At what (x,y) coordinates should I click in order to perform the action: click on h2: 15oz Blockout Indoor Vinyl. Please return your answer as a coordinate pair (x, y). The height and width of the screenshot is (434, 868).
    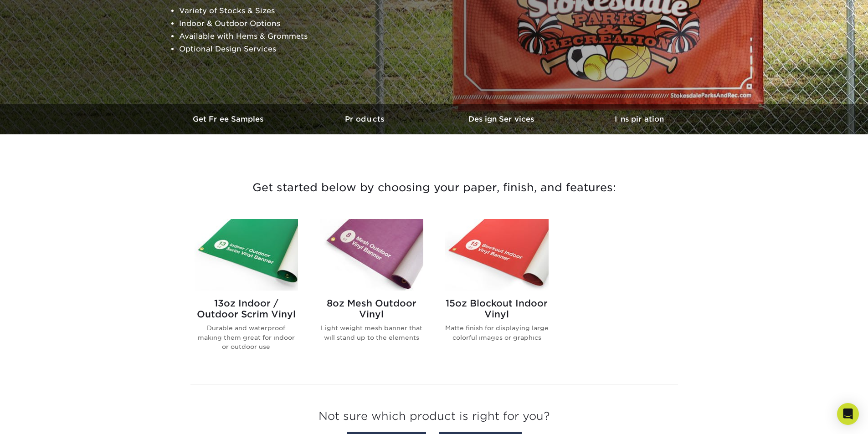
    Looking at the image, I should click on (497, 309).